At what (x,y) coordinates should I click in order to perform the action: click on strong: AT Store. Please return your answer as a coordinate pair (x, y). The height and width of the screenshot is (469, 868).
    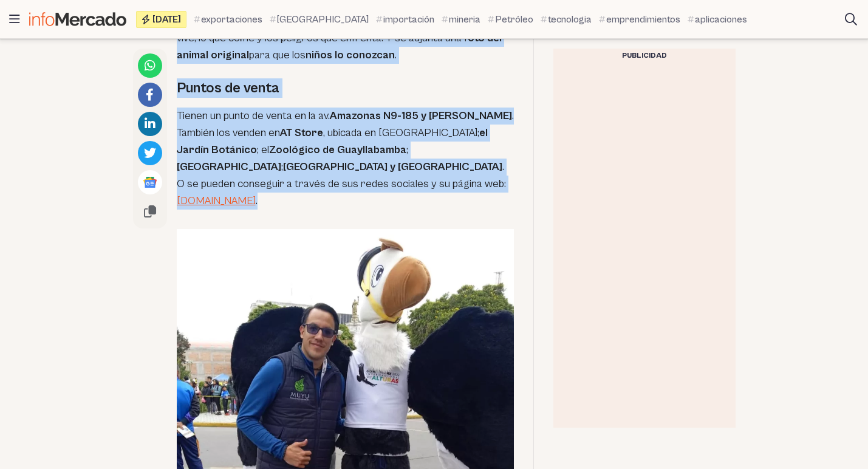
    Looking at the image, I should click on (301, 133).